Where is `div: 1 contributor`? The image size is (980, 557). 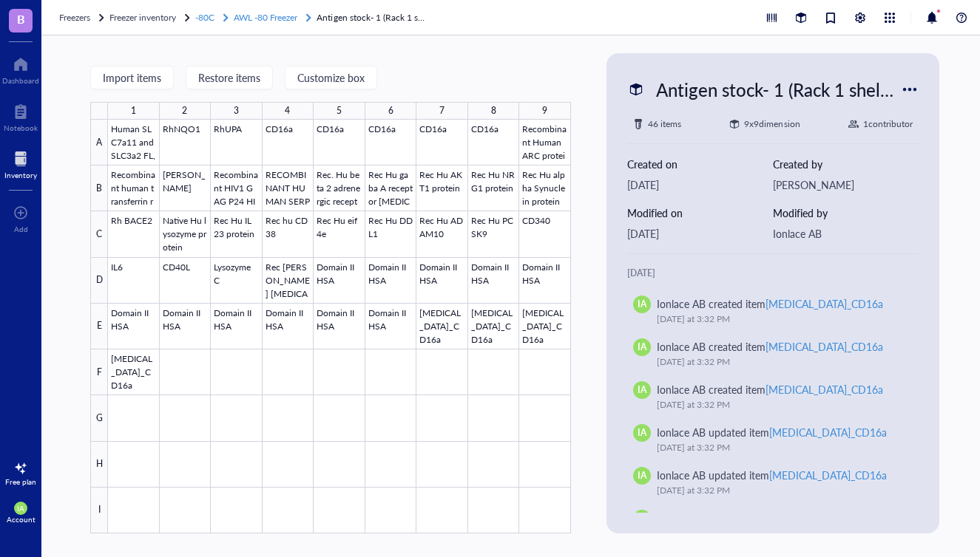 div: 1 contributor is located at coordinates (888, 124).